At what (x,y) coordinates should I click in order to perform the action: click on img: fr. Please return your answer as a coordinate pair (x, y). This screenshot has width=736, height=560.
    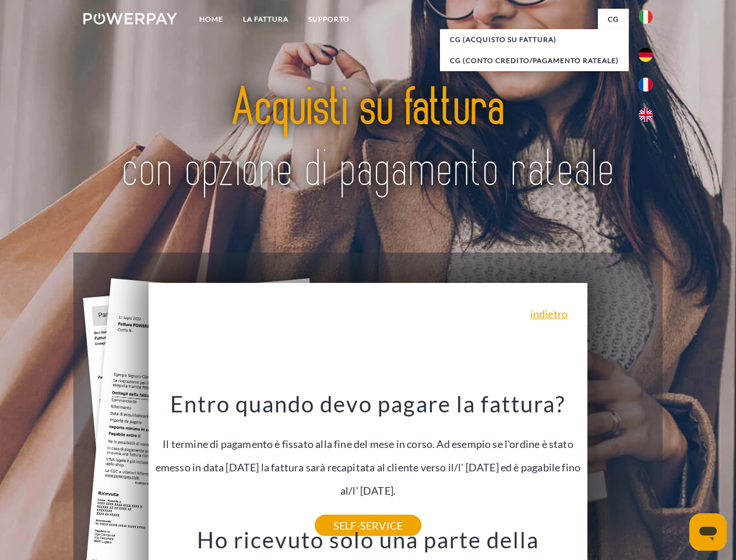
    Looking at the image, I should click on (646, 84).